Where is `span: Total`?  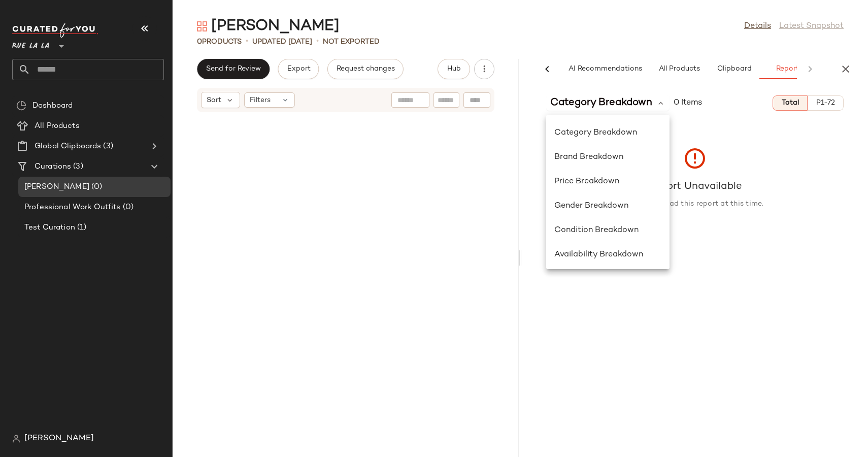
span: Total is located at coordinates (790, 103).